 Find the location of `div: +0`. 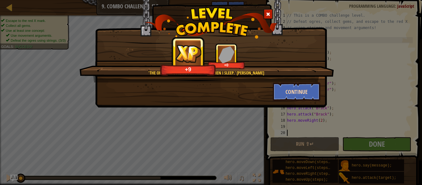

div: +0 is located at coordinates (226, 65).